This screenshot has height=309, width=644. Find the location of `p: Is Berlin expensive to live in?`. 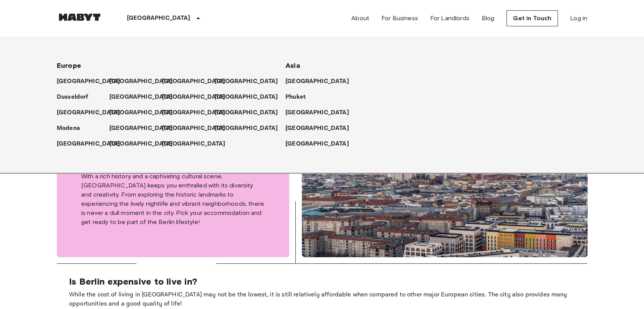

p: Is Berlin expensive to live in? is located at coordinates (322, 282).